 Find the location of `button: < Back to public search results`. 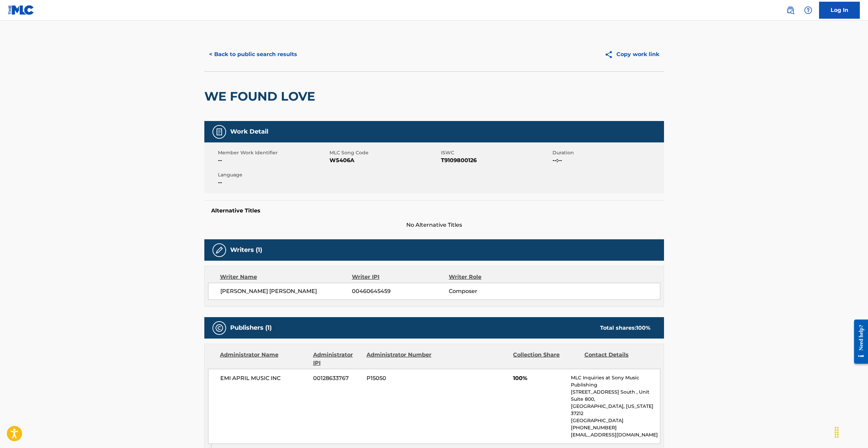

button: < Back to public search results is located at coordinates (253, 55).